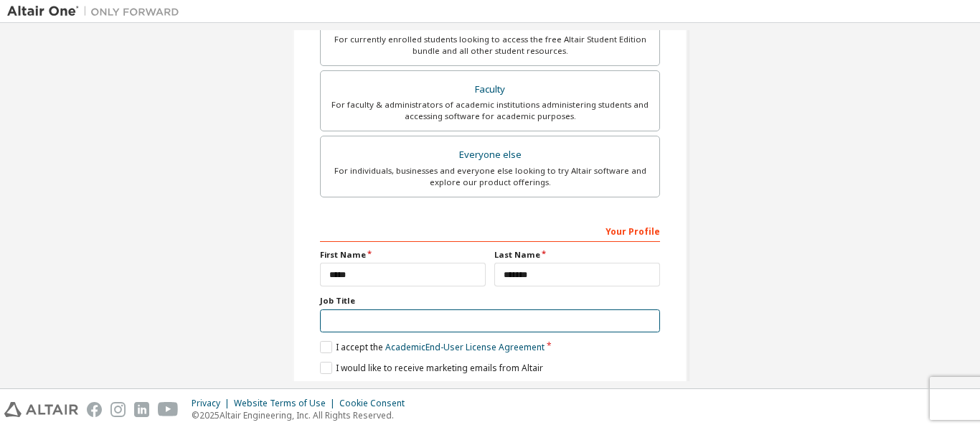  I want to click on div: For faculty & administrators of academic institutions administering students and accessing softwa..., so click(490, 111).